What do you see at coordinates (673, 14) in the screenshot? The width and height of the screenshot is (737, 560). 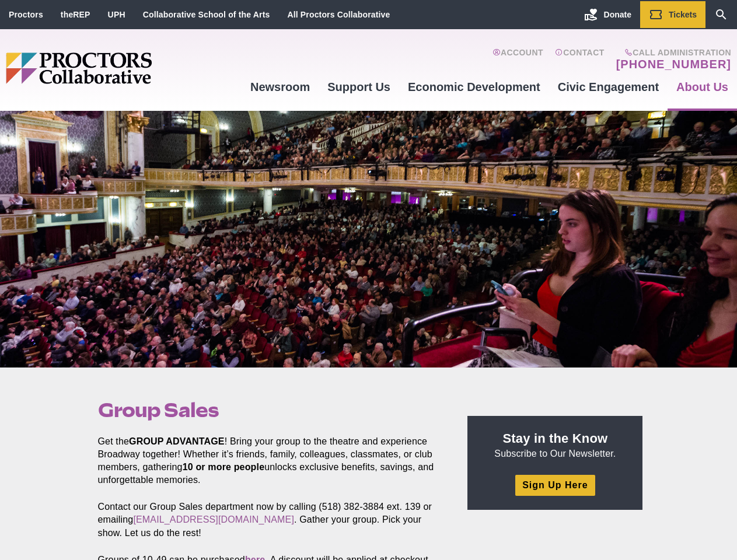 I see `a: Tickets` at bounding box center [673, 14].